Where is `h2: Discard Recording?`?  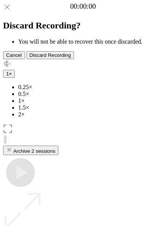
h2: Discard Recording? is located at coordinates (83, 25).